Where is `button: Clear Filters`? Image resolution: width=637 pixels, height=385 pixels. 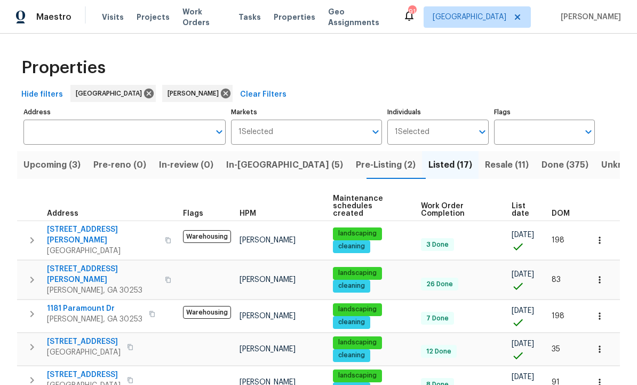 button: Clear Filters is located at coordinates (263, 94).